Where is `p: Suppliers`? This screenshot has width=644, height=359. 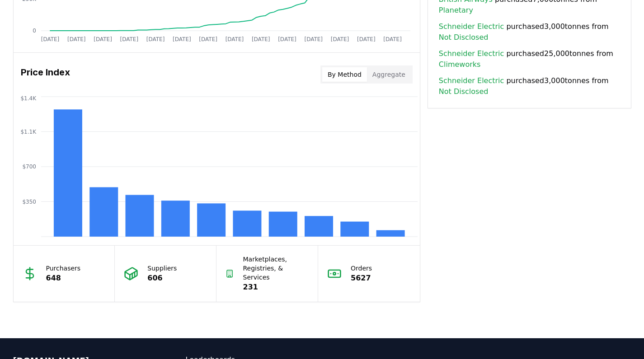 p: Suppliers is located at coordinates (162, 268).